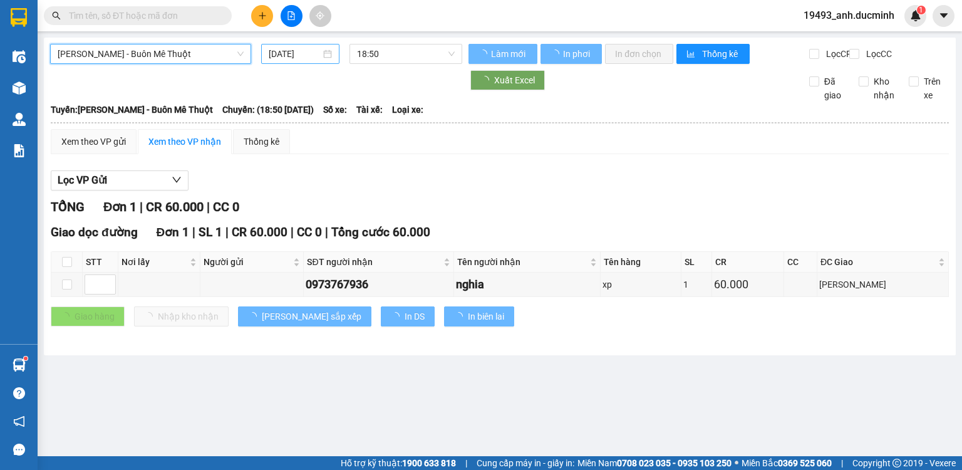 This screenshot has width=962, height=470. I want to click on span: In DS, so click(415, 316).